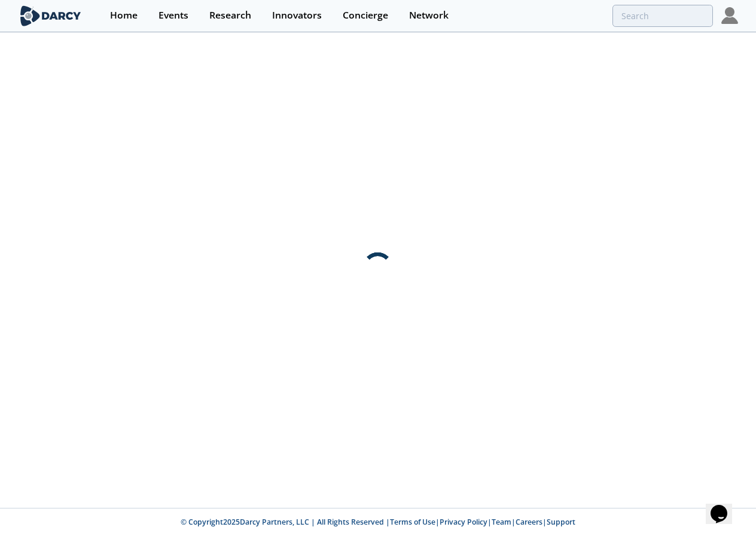 The height and width of the screenshot is (536, 756). I want to click on a: Careers, so click(529, 522).